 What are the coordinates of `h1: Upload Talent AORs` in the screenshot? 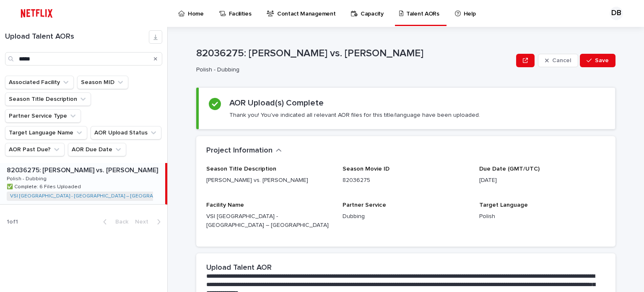 It's located at (77, 37).